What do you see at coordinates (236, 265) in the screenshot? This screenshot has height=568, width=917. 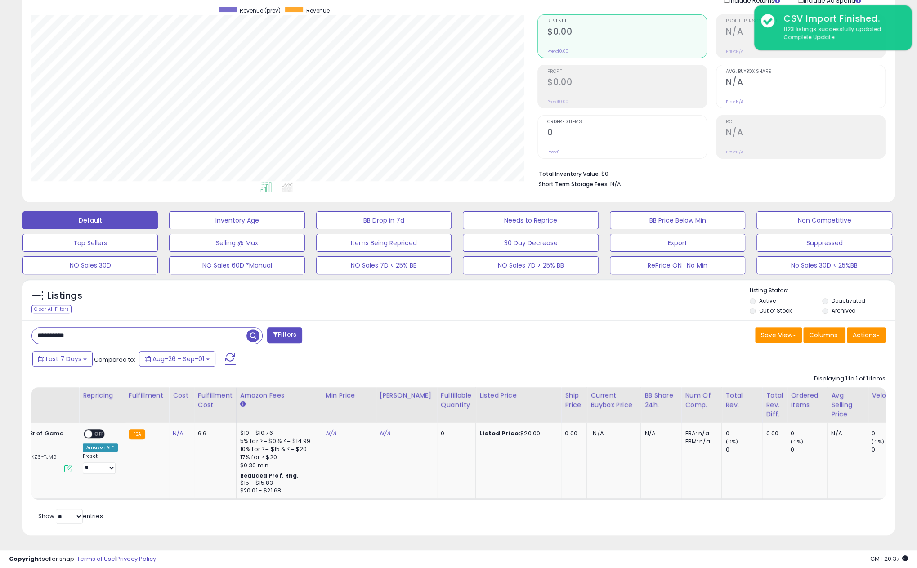 I see `button: NO Sales 60D *Manual` at bounding box center [236, 265].